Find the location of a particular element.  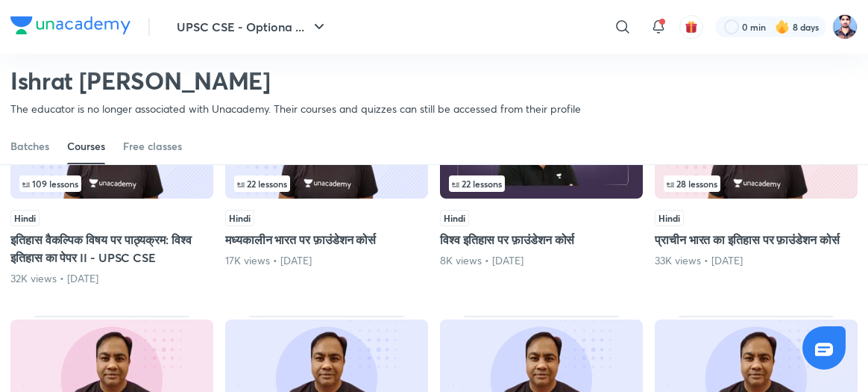

span: 28 lessons is located at coordinates (692, 184).